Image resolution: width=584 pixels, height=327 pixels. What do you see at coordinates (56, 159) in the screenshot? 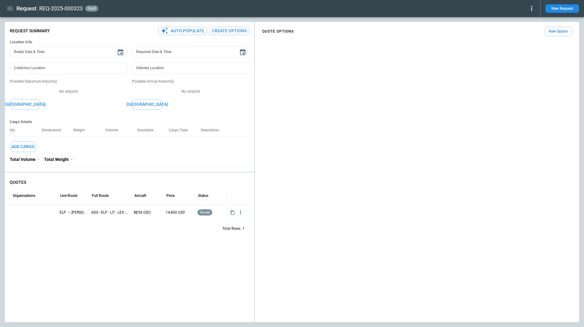
I see `p: Total Weight` at bounding box center [56, 159].